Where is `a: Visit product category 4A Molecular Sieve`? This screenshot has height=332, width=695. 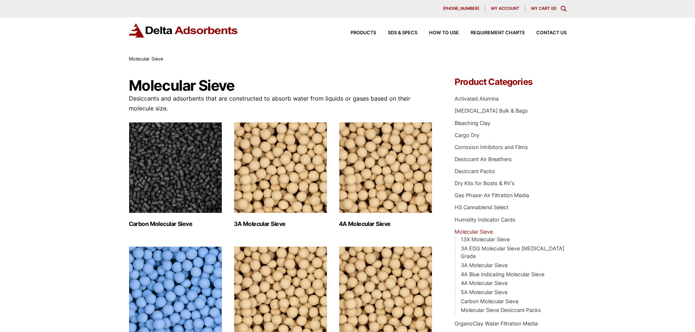
a: Visit product category 4A Molecular Sieve is located at coordinates (386, 175).